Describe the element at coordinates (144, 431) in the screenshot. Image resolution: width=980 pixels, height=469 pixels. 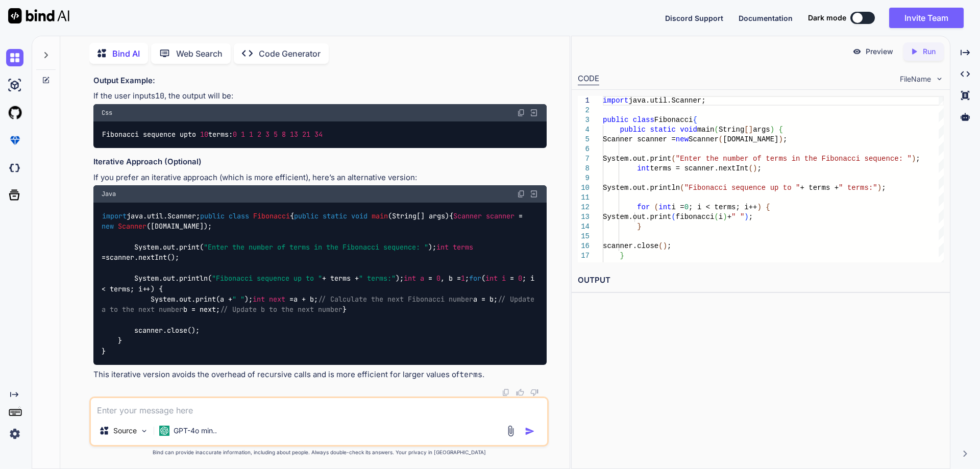
I see `img: Pick Models` at that location.